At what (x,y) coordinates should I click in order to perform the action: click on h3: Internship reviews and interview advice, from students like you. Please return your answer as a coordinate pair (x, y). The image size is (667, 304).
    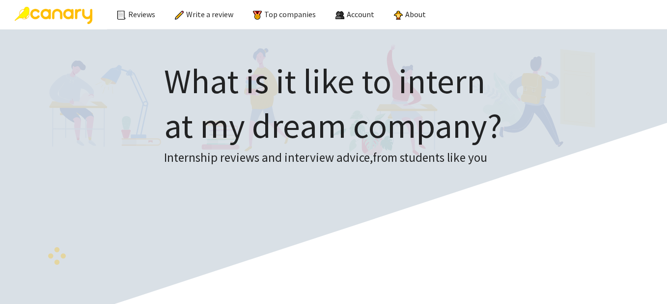
    Looking at the image, I should click on (333, 158).